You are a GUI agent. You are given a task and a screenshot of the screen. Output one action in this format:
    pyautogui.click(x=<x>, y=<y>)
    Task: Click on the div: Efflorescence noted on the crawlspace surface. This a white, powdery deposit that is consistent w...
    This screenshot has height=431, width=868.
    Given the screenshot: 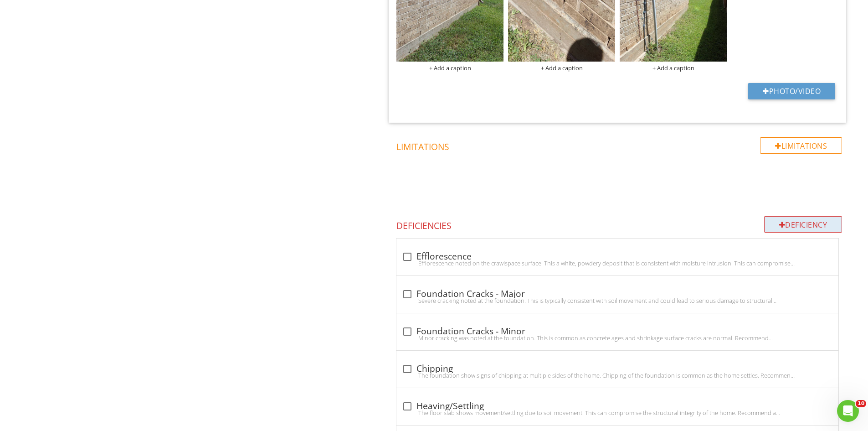 What is the action you would take?
    pyautogui.click(x=617, y=263)
    